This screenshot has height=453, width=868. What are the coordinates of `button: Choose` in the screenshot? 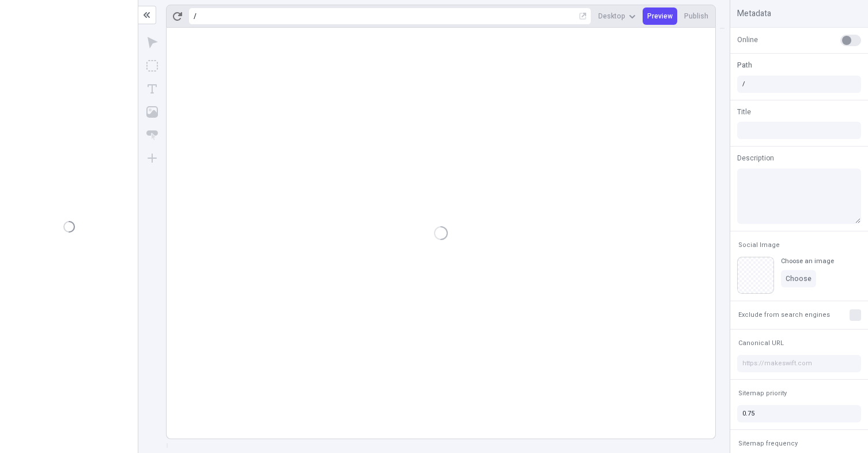 It's located at (798, 279).